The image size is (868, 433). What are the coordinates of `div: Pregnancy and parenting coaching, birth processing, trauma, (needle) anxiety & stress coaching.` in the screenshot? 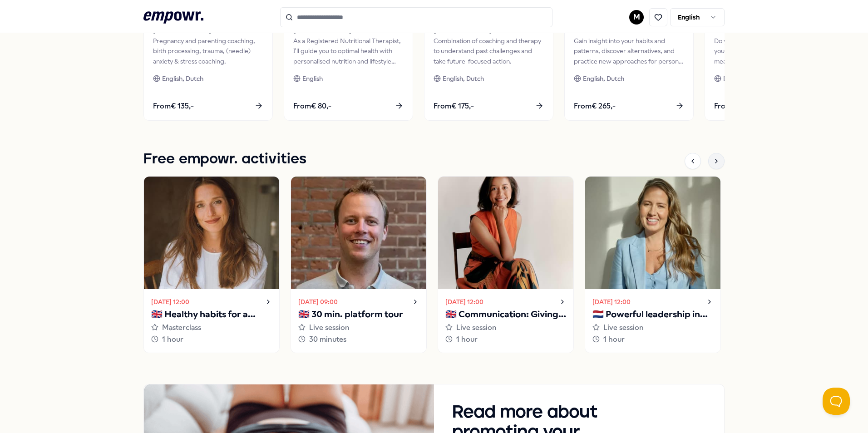 It's located at (208, 51).